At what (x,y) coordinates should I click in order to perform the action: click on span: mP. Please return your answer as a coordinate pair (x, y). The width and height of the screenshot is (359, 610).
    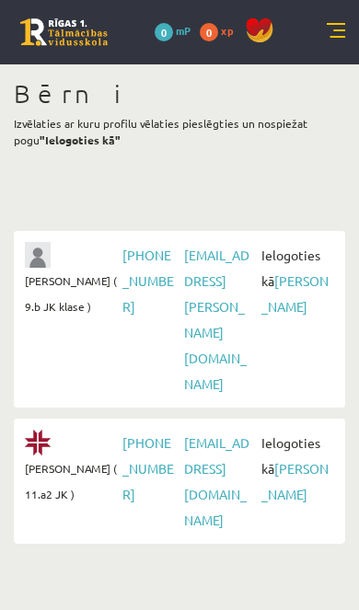
    Looking at the image, I should click on (183, 30).